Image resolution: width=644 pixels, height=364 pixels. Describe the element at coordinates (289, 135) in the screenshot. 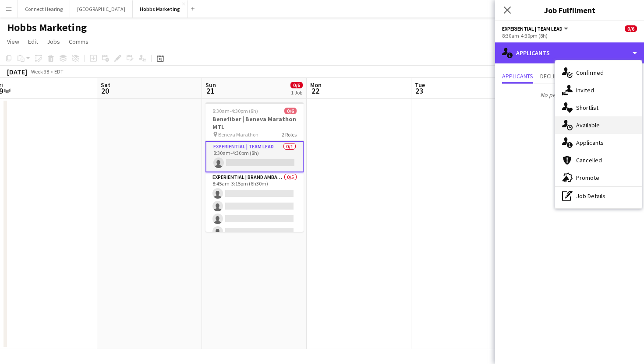

I see `span: 2 Roles` at that location.